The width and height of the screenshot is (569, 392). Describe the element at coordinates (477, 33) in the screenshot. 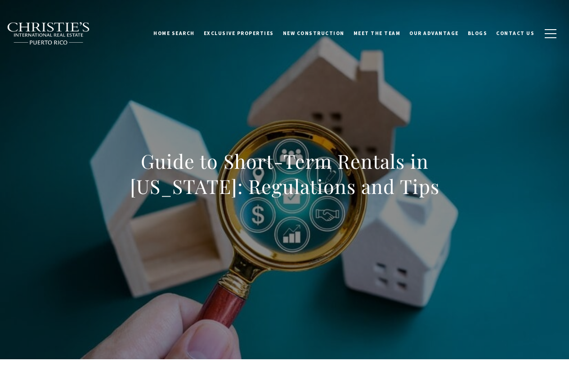

I see `a: Blogs` at that location.